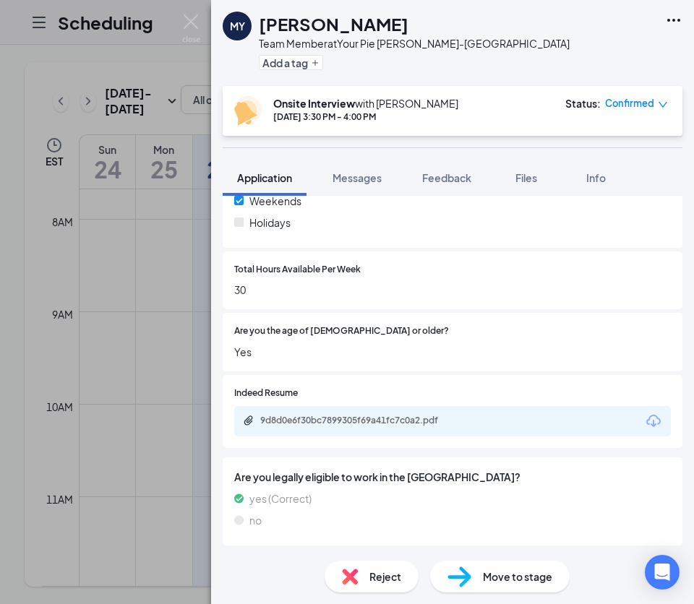 This screenshot has width=694, height=604. I want to click on span: Messages, so click(357, 178).